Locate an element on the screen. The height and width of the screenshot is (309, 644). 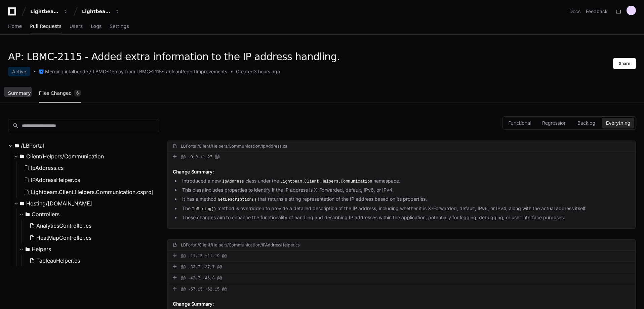
div: Merging into is located at coordinates (59, 72).